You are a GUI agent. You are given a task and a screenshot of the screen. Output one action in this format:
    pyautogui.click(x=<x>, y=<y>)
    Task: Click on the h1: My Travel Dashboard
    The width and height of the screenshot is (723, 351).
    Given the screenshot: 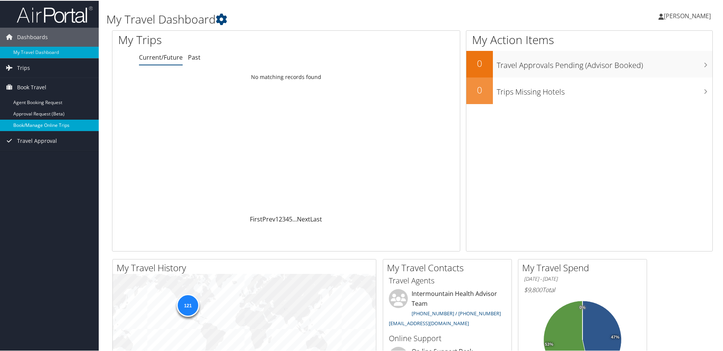 What is the action you would take?
    pyautogui.click(x=310, y=19)
    